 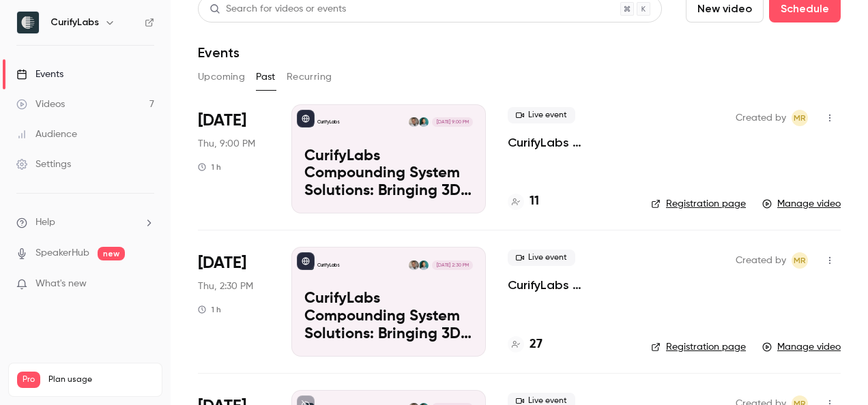 What do you see at coordinates (227, 144) in the screenshot?
I see `span: Thu, 9:00 PM` at bounding box center [227, 144].